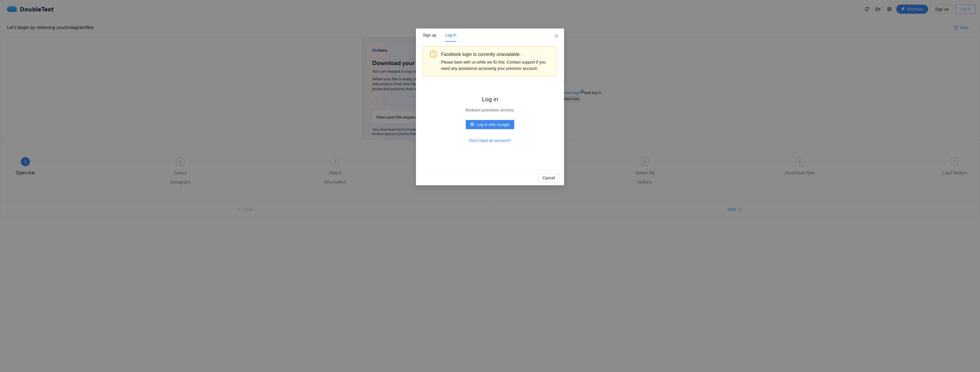 This screenshot has height=372, width=980. Describe the element at coordinates (493, 124) in the screenshot. I see `span: Log in with Google` at that location.